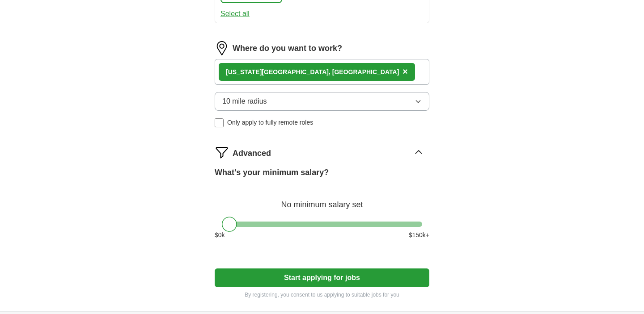  Describe the element at coordinates (244, 101) in the screenshot. I see `span: 10 mile radius` at that location.